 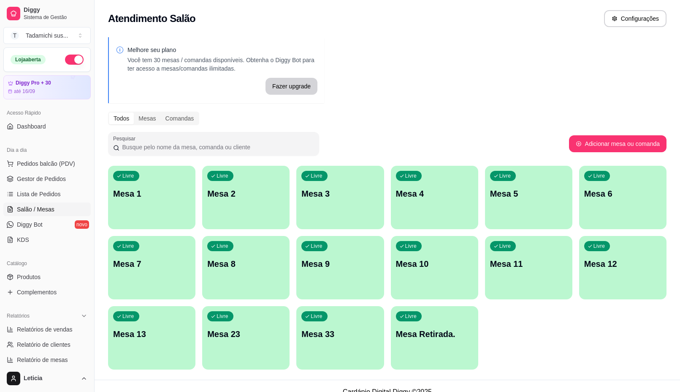 I want to click on button: LivreMesa 4, so click(x=435, y=197).